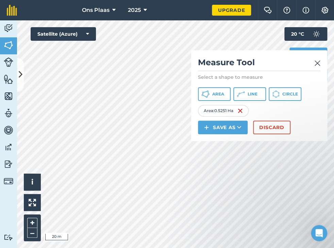 The width and height of the screenshot is (334, 248). Describe the element at coordinates (259, 64) in the screenshot. I see `h2: Measure Tool` at that location.